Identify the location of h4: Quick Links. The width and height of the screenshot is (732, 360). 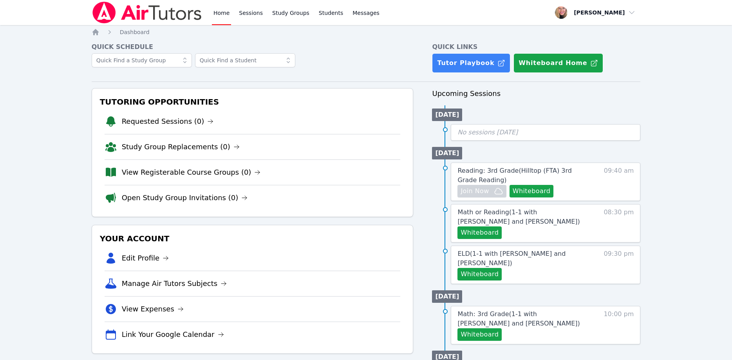
(536, 47).